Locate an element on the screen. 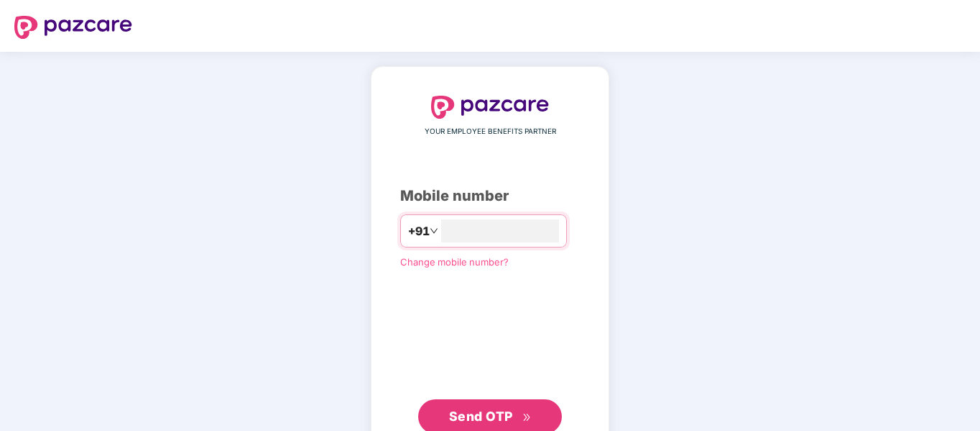  div: Mobile number is located at coordinates (490, 195).